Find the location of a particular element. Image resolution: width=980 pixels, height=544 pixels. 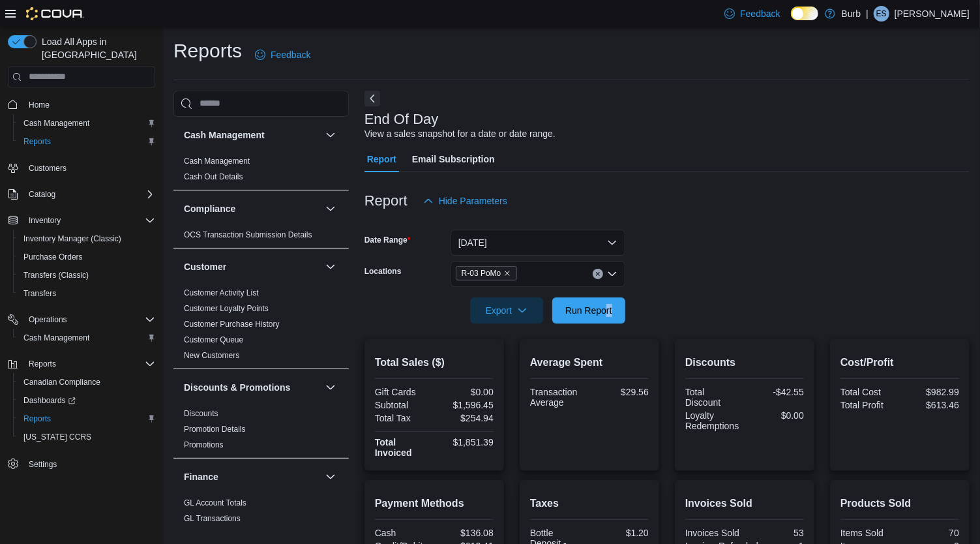

h2: Cost/Profit is located at coordinates (900, 363).